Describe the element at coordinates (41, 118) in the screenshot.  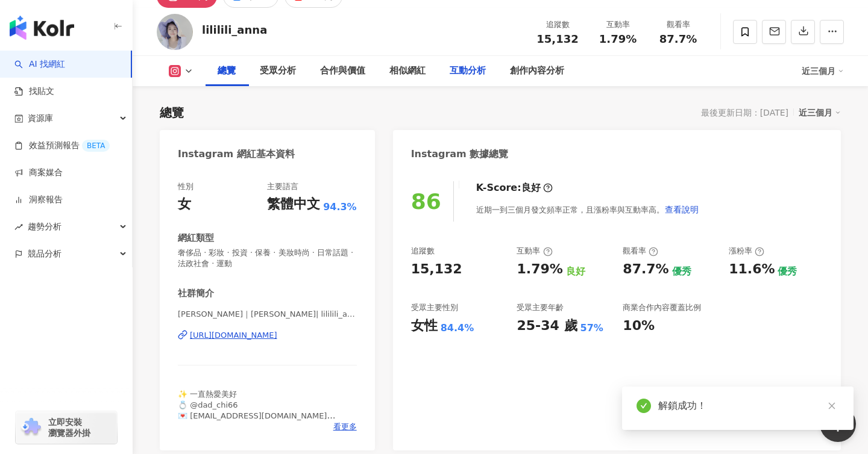
I see `span: 資源庫` at that location.